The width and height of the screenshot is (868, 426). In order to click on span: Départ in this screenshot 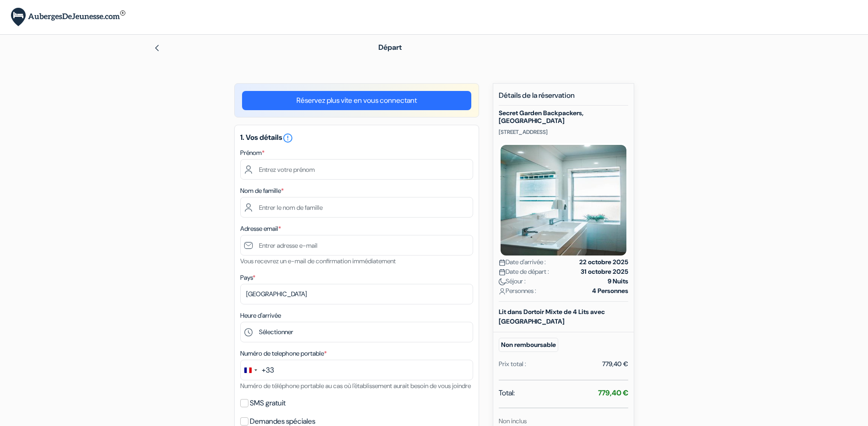, I will do `click(390, 47)`.